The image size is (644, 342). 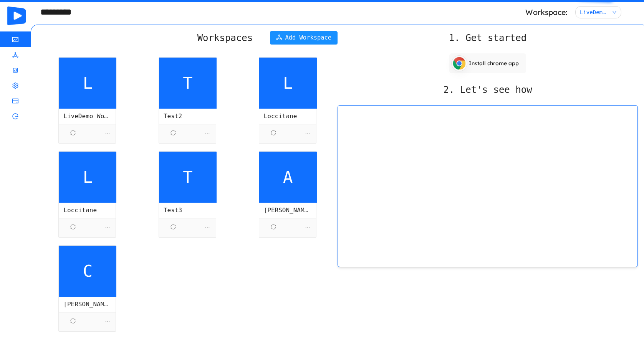 What do you see at coordinates (15, 118) in the screenshot?
I see `i: icon: logout` at bounding box center [15, 118].